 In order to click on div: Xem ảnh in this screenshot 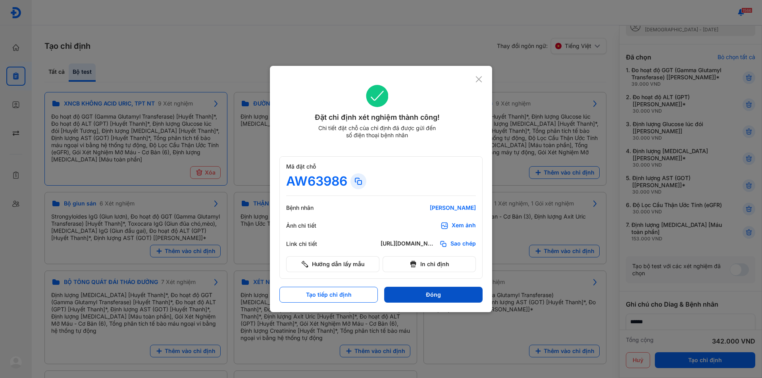, I will do `click(464, 226)`.